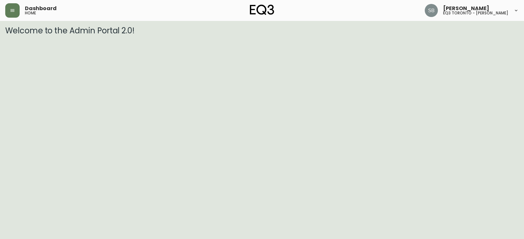 This screenshot has height=239, width=524. I want to click on h5: home, so click(30, 13).